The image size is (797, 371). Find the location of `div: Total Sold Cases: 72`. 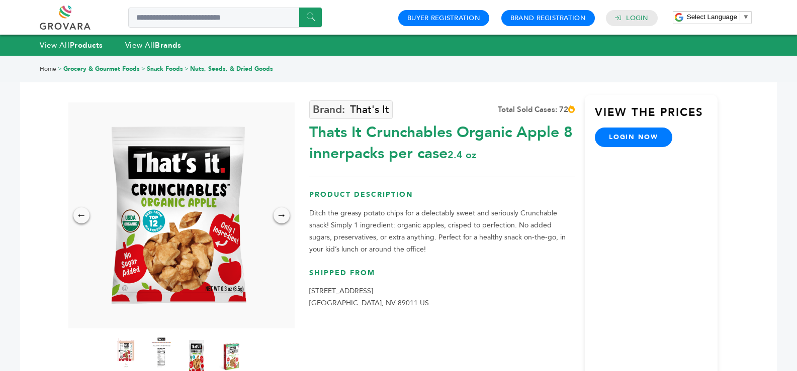

div: Total Sold Cases: 72 is located at coordinates (536, 110).